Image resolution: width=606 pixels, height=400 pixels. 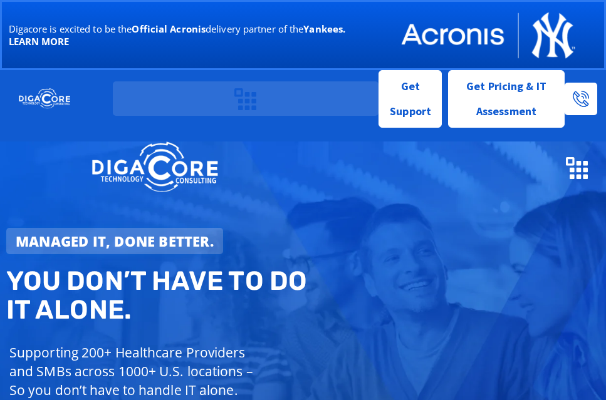 I want to click on span: Get Pricing & IT Assessment, so click(x=506, y=99).